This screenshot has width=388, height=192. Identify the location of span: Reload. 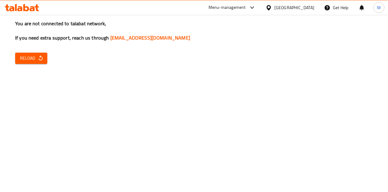
(31, 58).